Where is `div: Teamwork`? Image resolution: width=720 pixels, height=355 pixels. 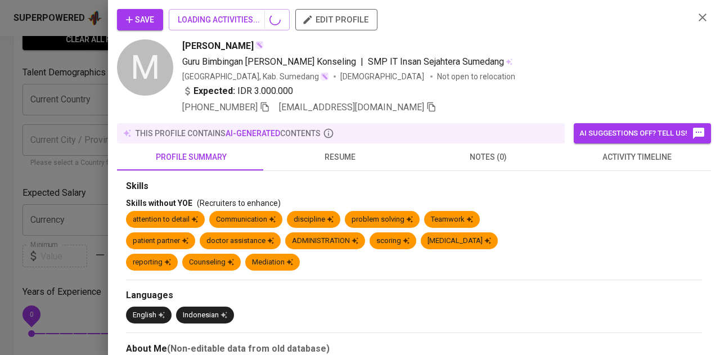 div: Teamwork is located at coordinates (452, 219).